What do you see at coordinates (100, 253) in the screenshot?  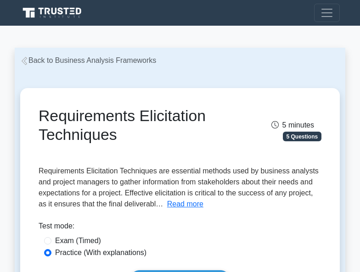 I see `label: Practice (With explanations)` at bounding box center [100, 253].